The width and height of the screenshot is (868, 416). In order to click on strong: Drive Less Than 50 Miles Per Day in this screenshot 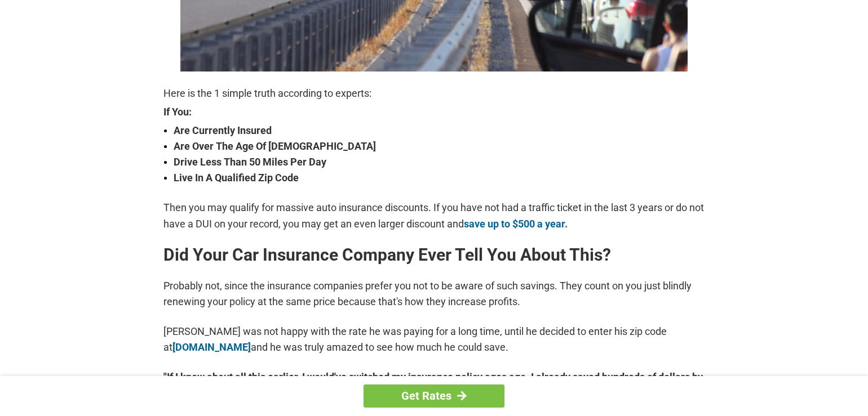, I will do `click(439, 162)`.